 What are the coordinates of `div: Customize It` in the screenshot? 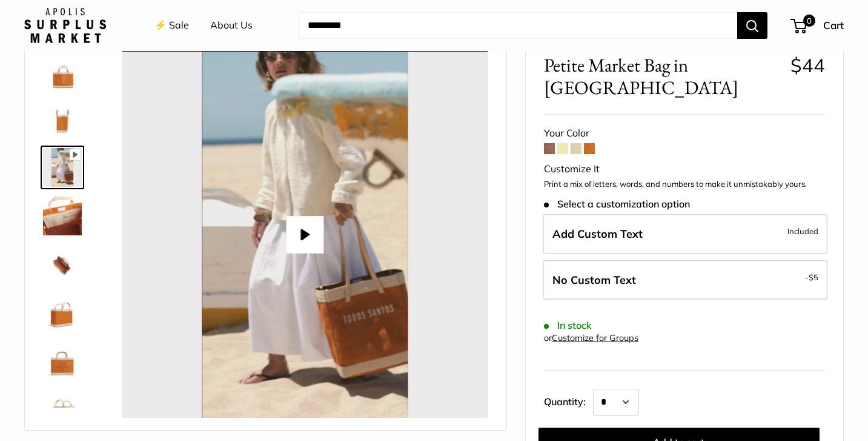 It's located at (685, 169).